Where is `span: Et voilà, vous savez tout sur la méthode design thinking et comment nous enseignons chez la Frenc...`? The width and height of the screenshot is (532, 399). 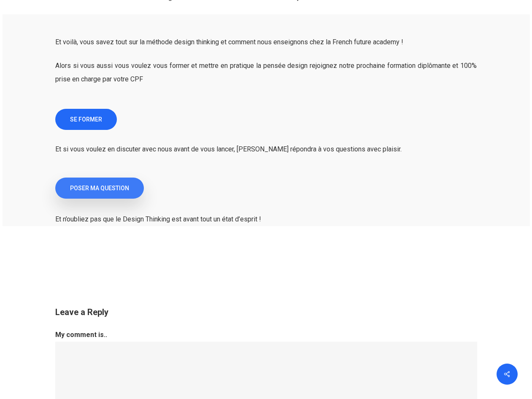
span: Et voilà, vous savez tout sur la méthode design thinking et comment nous enseignons chez la Frenc... is located at coordinates (229, 41).